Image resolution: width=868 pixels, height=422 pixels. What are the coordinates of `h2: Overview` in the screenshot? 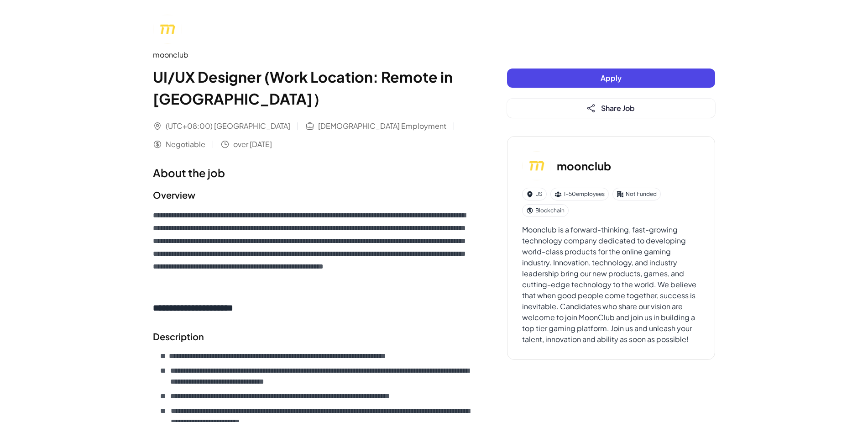 It's located at (312, 195).